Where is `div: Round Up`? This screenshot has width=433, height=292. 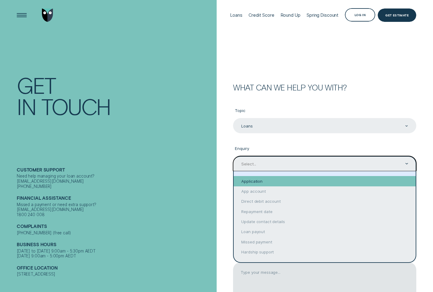 div: Round Up is located at coordinates (290, 15).